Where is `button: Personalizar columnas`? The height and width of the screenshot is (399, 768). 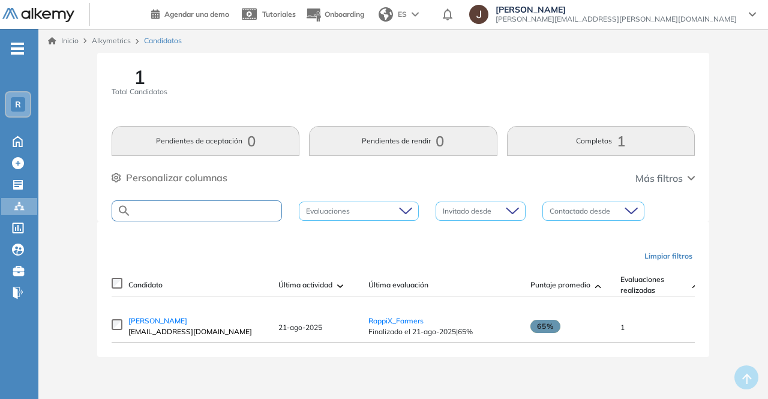 button: Personalizar columnas is located at coordinates (169, 178).